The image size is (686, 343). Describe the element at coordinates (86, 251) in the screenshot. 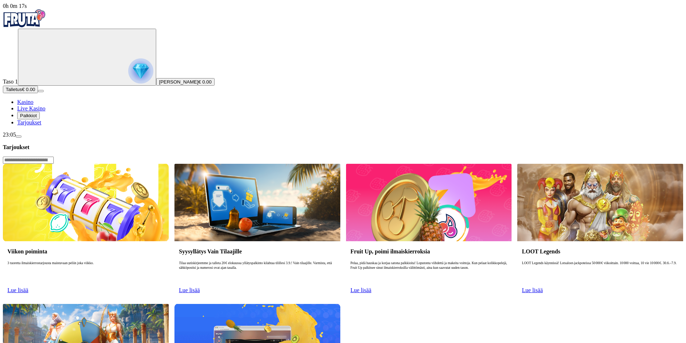

I see `h3: Viikon poiminta` at that location.